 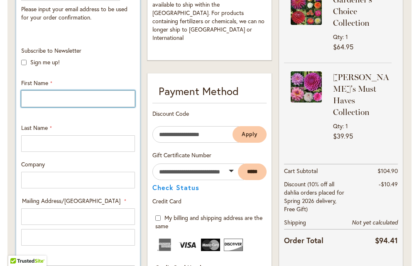 What do you see at coordinates (31, 258) in the screenshot?
I see `span: Country` at bounding box center [31, 258].